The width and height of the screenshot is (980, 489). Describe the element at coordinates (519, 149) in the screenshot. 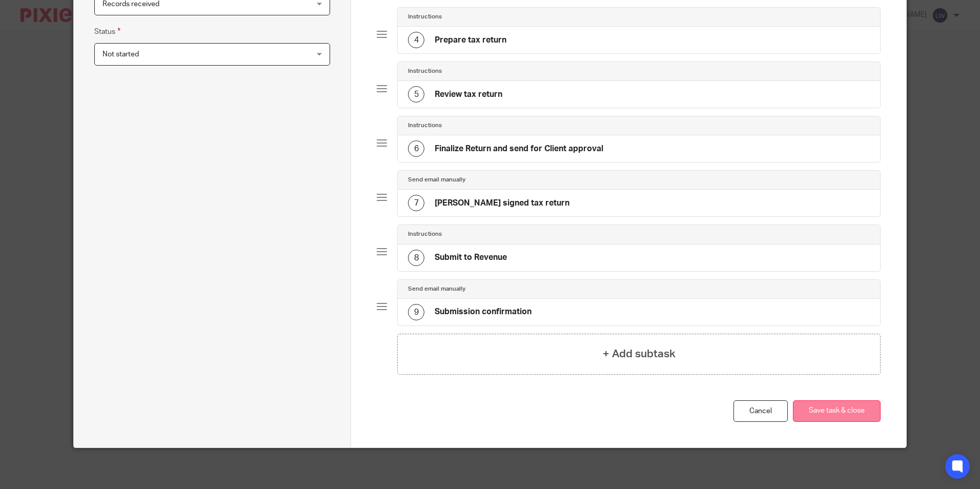

I see `h4: Finalize Return and send for Client approval` at that location.